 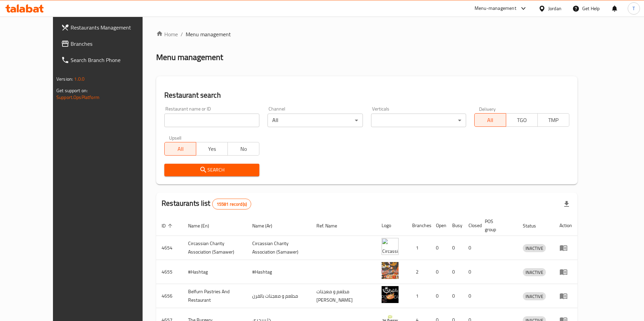 I want to click on span: Search Branch Phone, so click(x=112, y=60).